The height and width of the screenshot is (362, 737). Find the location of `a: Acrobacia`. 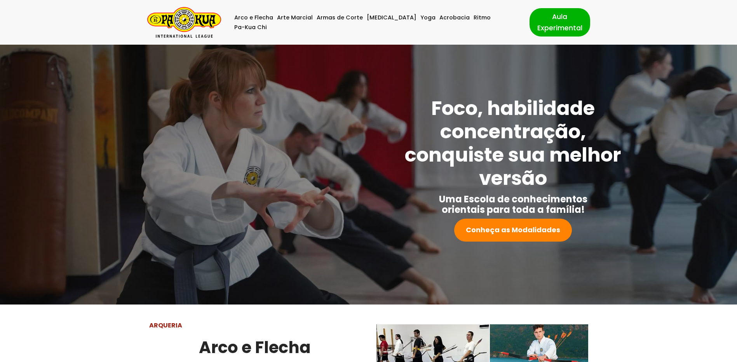

a: Acrobacia is located at coordinates (454, 17).